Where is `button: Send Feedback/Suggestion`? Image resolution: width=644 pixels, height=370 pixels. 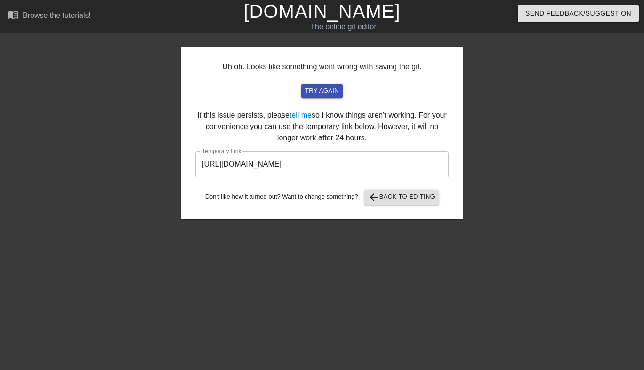
button: Send Feedback/Suggestion is located at coordinates (578, 13).